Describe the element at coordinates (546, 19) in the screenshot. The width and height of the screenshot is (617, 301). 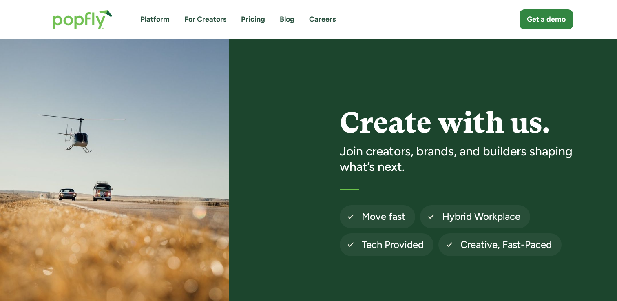
I see `div: Get a demo` at that location.